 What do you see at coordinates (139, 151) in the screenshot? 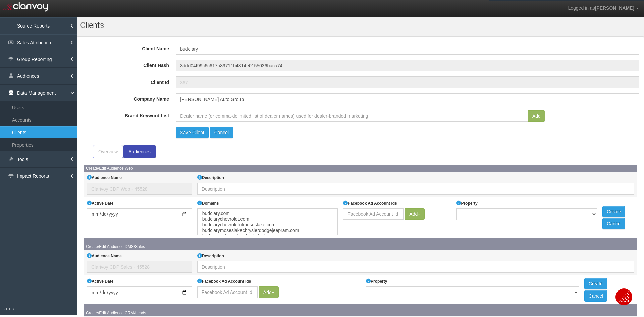
I see `div: Audiences` at bounding box center [139, 151].